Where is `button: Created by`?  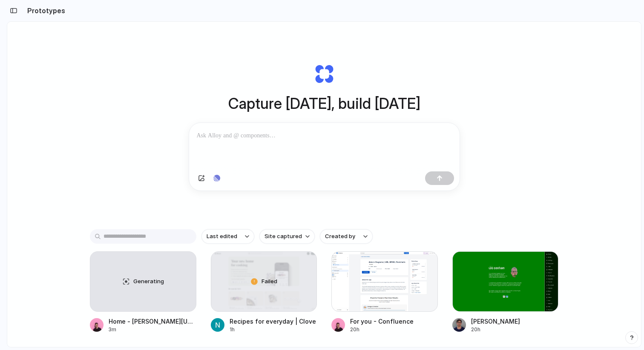
button: Created by is located at coordinates (346, 236).